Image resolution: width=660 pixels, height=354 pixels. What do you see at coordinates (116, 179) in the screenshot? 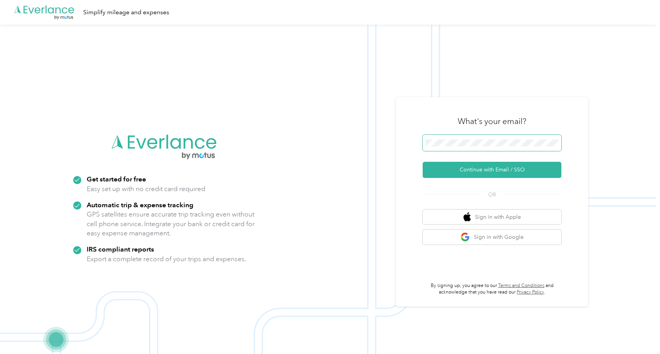
I see `strong: Get started for free` at bounding box center [116, 179].